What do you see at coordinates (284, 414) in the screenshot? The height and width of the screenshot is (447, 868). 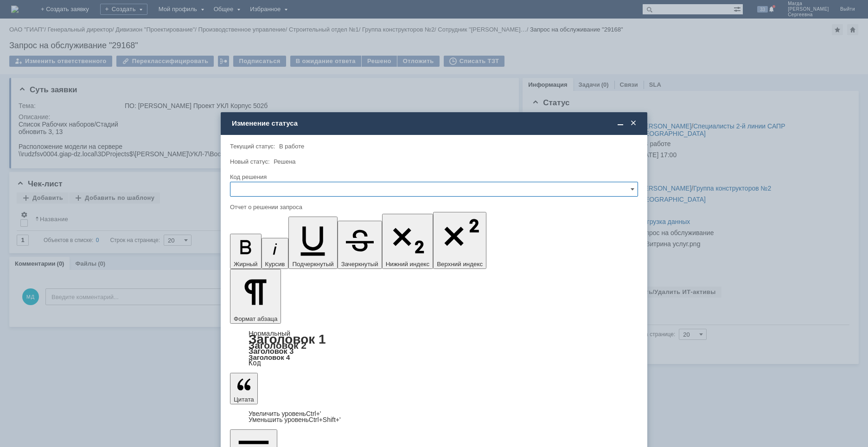 I see `a: Increase` at bounding box center [284, 414].